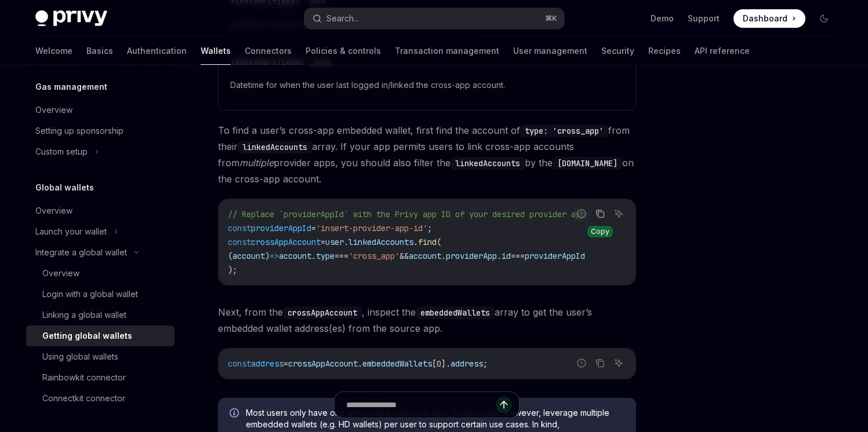  What do you see at coordinates (765, 19) in the screenshot?
I see `span: Dashboard` at bounding box center [765, 19].